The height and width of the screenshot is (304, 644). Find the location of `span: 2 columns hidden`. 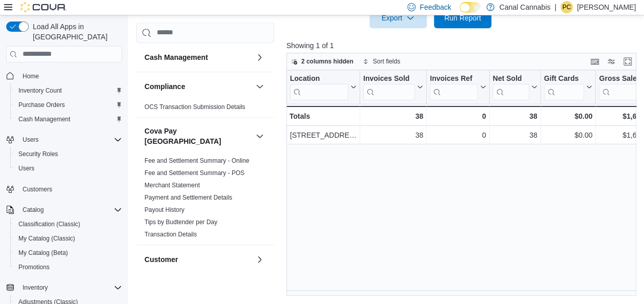

span: 2 columns hidden is located at coordinates (327, 62).